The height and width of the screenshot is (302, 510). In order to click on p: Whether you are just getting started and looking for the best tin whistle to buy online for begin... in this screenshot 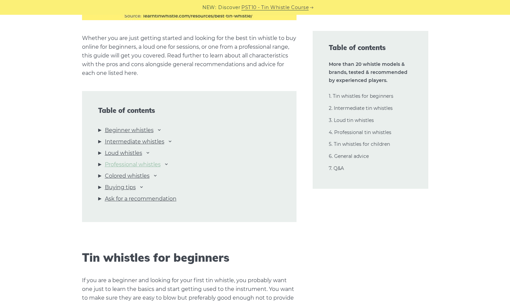, I will do `click(189, 56)`.